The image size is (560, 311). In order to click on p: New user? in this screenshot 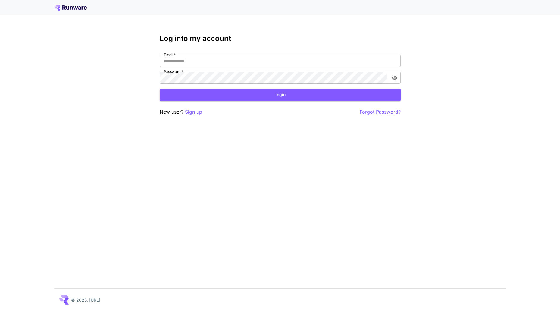, I will do `click(181, 112)`.